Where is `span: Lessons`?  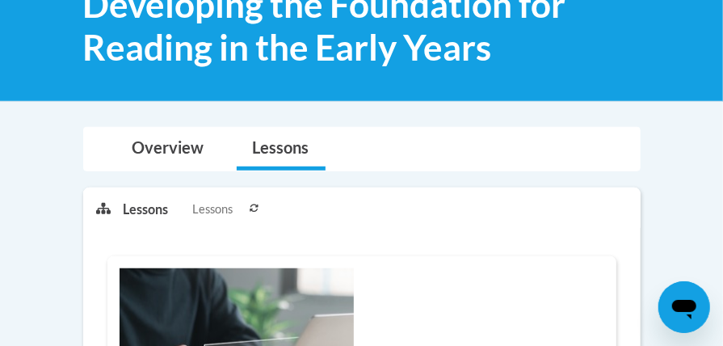 span: Lessons is located at coordinates (212, 209).